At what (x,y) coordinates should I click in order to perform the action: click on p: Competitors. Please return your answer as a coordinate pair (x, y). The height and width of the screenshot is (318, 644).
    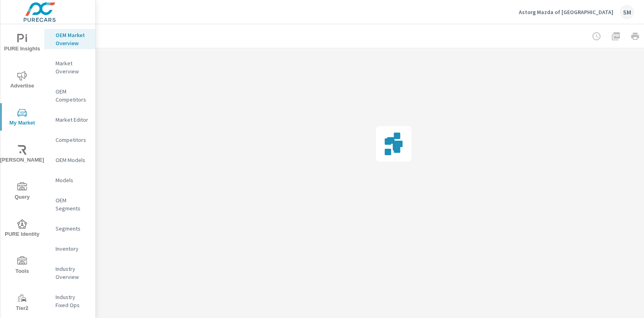
    Looking at the image, I should click on (72, 140).